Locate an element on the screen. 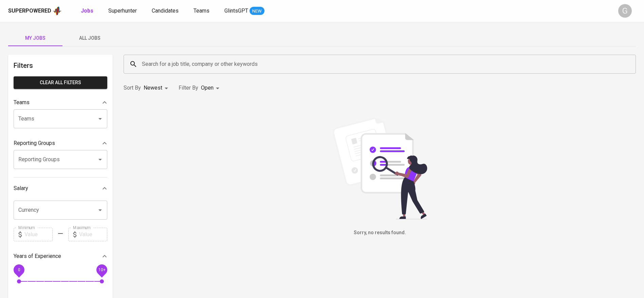 This screenshot has width=644, height=298. p: Salary is located at coordinates (21, 188).